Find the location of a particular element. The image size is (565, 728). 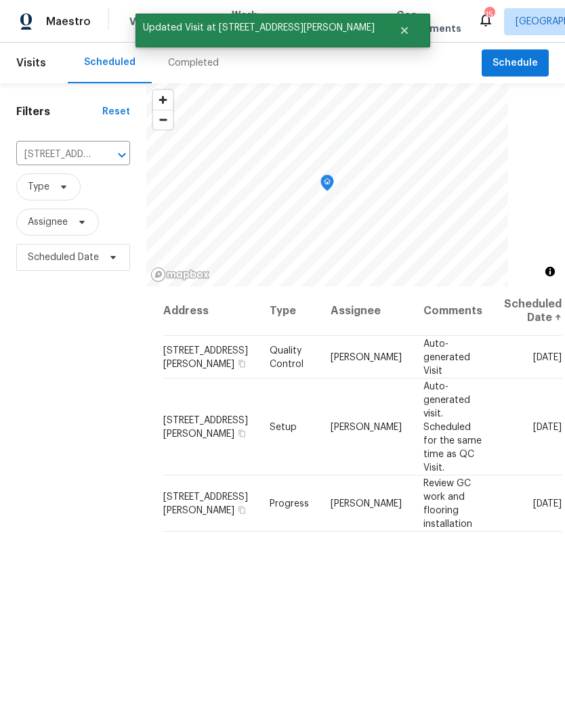

span: Zoom out is located at coordinates (163, 120).